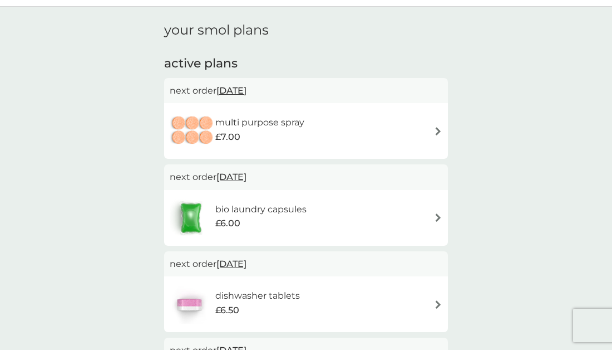 This screenshot has height=350, width=612. I want to click on h6: bio laundry capsules, so click(261, 209).